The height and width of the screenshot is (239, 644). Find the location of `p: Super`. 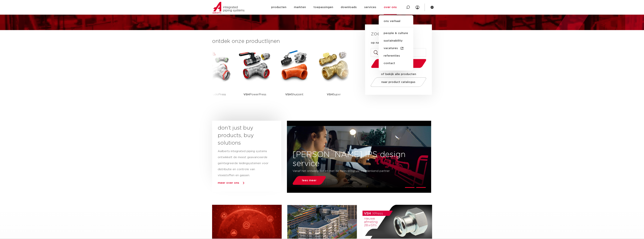

p: Super is located at coordinates (334, 94).